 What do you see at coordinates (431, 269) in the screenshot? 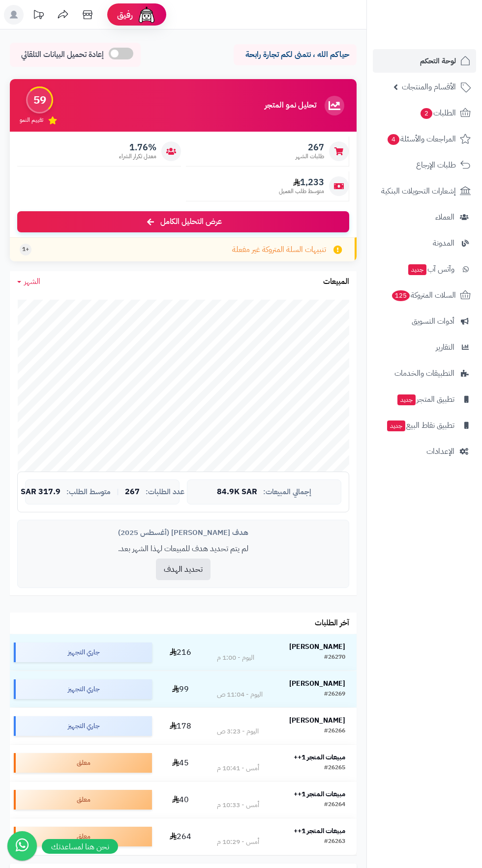
I see `span: وآتس آب` at bounding box center [431, 269].